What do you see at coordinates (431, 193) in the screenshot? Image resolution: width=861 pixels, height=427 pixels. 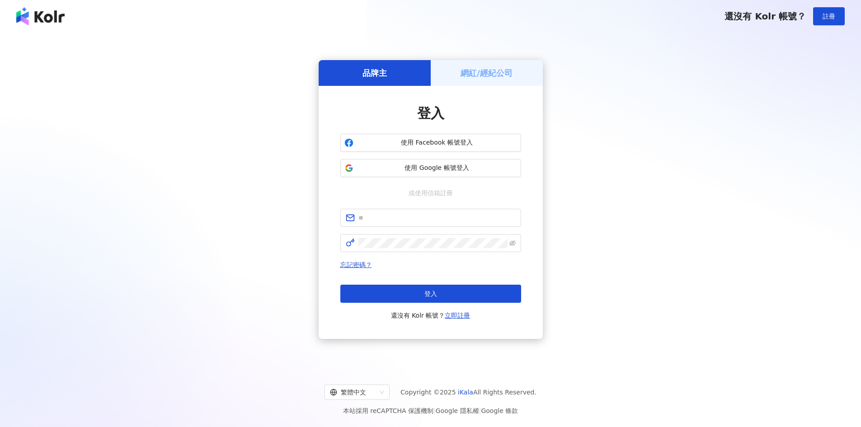 I see `span: 或使用信箱註冊` at bounding box center [431, 193].